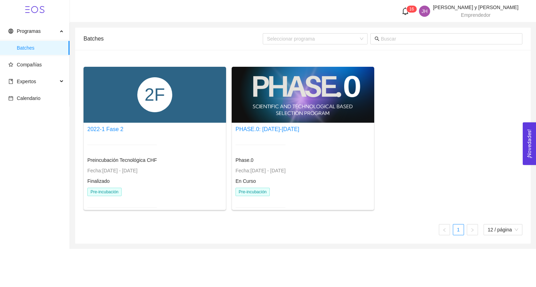 The width and height of the screenshot is (536, 287). What do you see at coordinates (29, 98) in the screenshot?
I see `span: Calendario` at bounding box center [29, 98].